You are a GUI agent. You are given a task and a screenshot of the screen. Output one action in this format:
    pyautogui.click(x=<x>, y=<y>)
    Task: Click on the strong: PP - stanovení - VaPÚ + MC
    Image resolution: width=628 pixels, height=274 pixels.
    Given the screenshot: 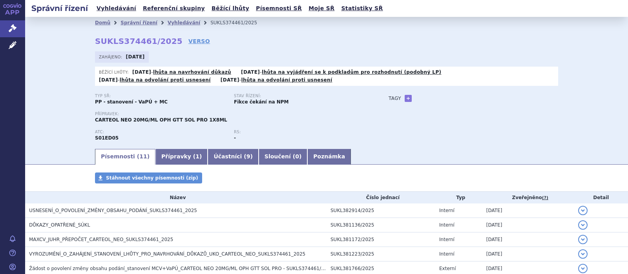 What is the action you would take?
    pyautogui.click(x=131, y=102)
    